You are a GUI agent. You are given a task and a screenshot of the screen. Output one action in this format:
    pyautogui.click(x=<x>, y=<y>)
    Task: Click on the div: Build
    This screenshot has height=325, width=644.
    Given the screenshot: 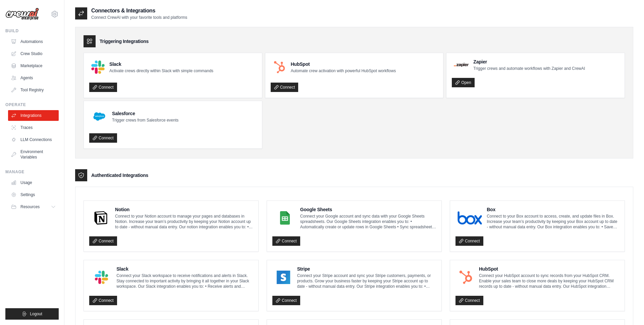 What is the action you would take?
    pyautogui.click(x=32, y=31)
    